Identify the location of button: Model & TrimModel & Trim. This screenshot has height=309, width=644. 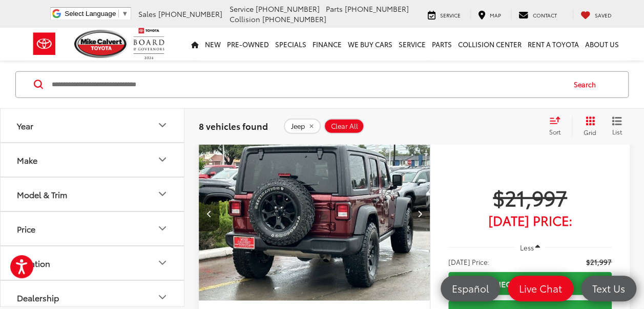
(93, 193).